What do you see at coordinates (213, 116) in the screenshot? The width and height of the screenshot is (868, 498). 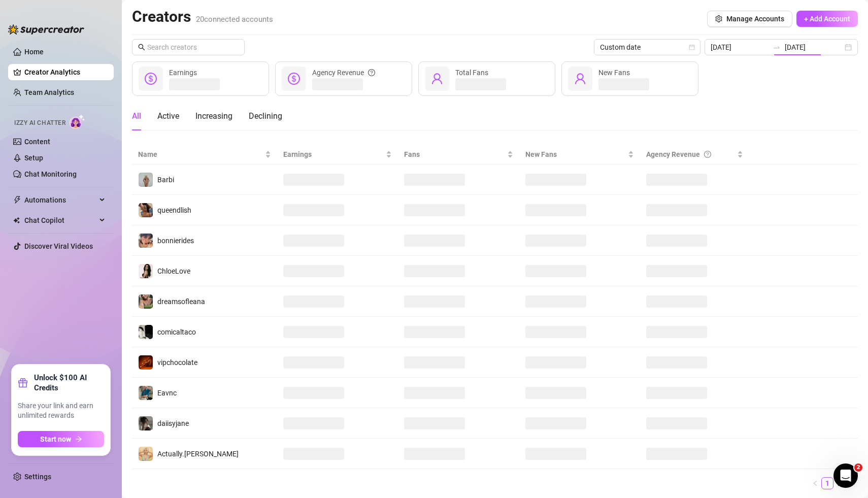 I see `div: Increasing` at bounding box center [213, 116].